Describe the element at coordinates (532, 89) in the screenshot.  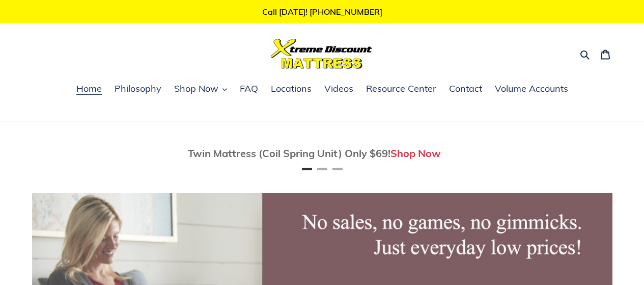
I see `a: Volume Accounts` at that location.